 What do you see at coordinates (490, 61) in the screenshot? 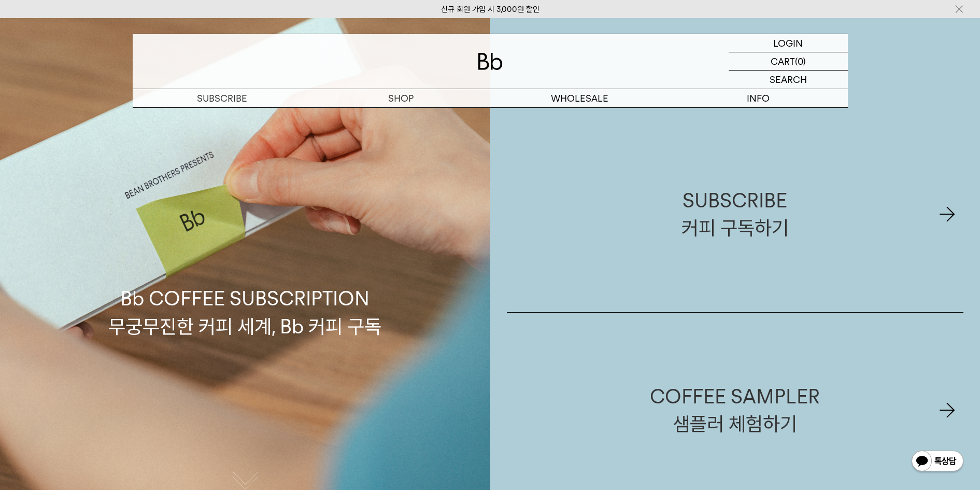
I see `img: 로고` at bounding box center [490, 61].